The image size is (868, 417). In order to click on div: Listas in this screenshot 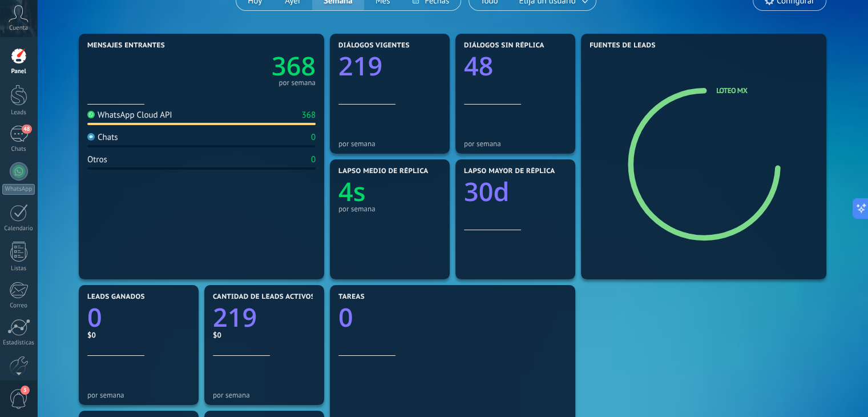, I will do `click(19, 269)`.